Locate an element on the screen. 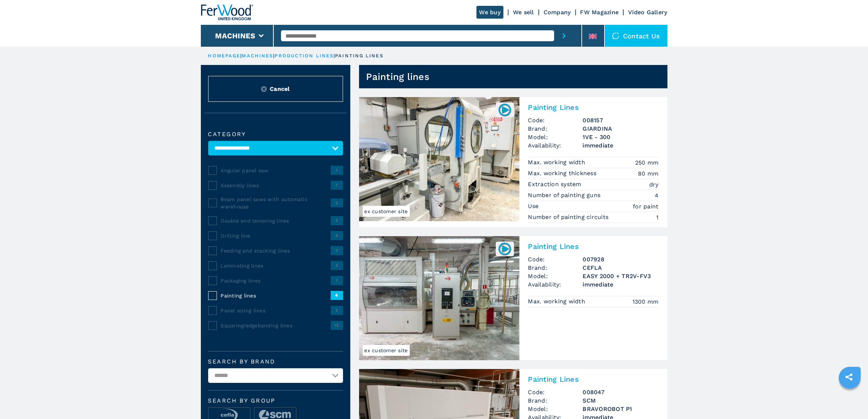 Image resolution: width=868 pixels, height=419 pixels. h3: GIARDINA is located at coordinates (621, 128).